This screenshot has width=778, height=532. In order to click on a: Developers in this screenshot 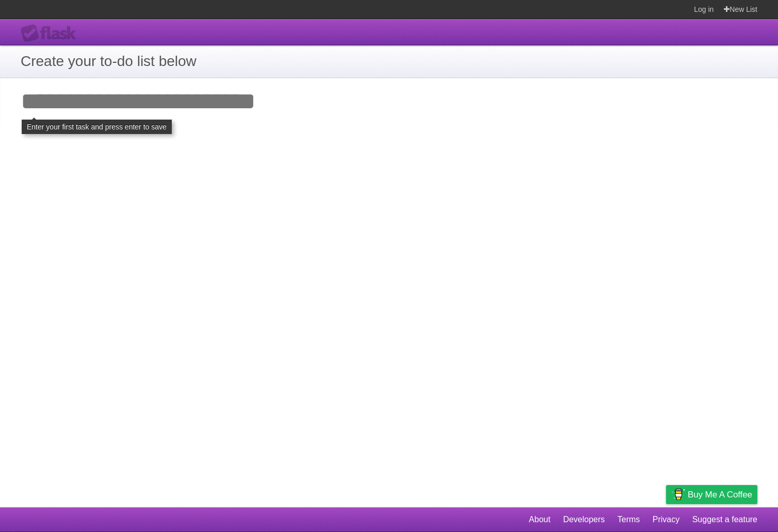, I will do `click(583, 519)`.